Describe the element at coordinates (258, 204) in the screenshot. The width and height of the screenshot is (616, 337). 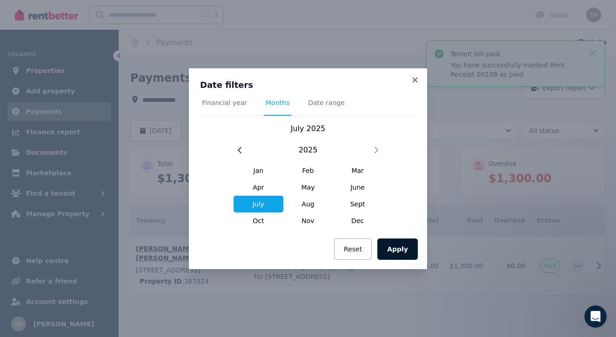
I see `span: July` at that location.